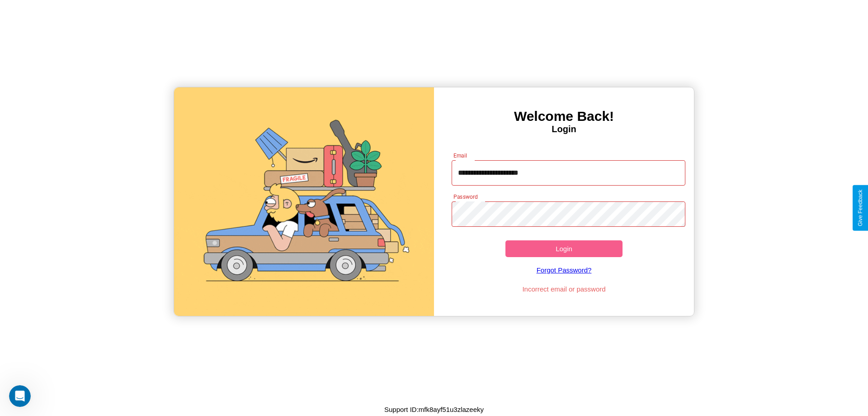 The image size is (868, 416). I want to click on h3: Welcome Back!, so click(564, 116).